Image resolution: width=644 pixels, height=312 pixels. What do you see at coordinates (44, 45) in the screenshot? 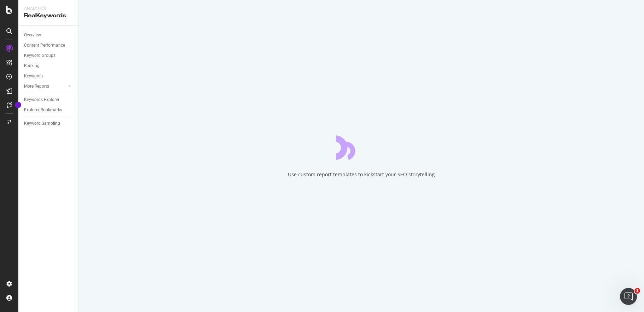
I see `div: Content Performance` at bounding box center [44, 45].